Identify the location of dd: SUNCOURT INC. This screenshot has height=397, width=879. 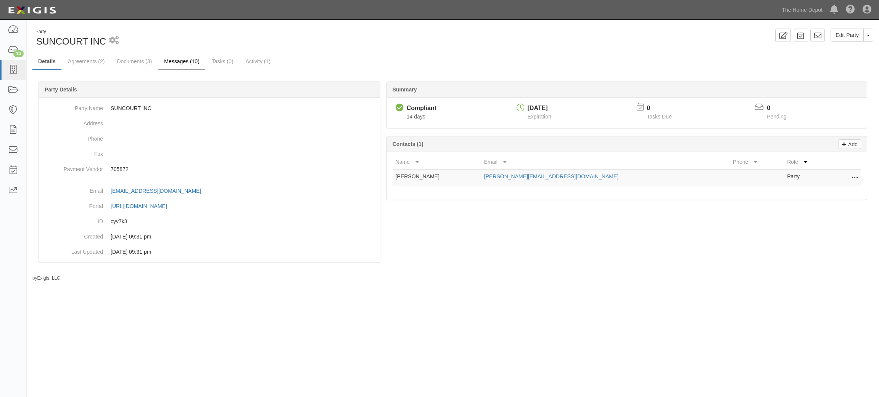
(209, 108).